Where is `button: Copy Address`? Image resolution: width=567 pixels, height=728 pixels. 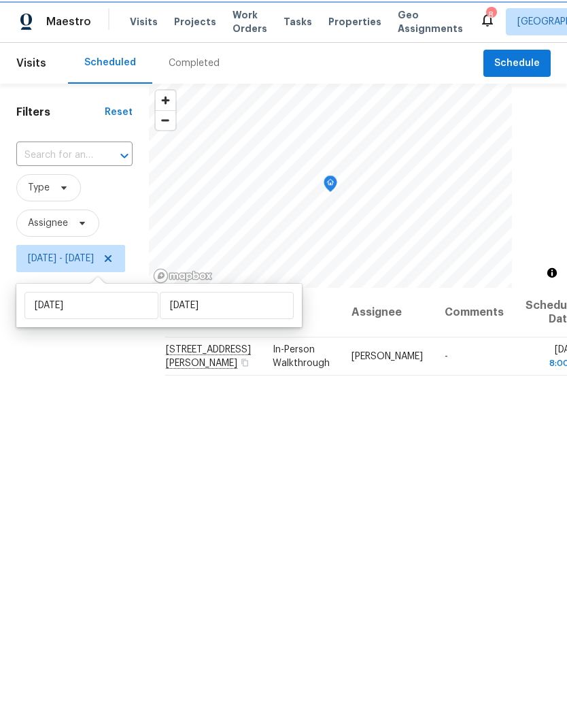
button: Copy Address is located at coordinates (245, 363).